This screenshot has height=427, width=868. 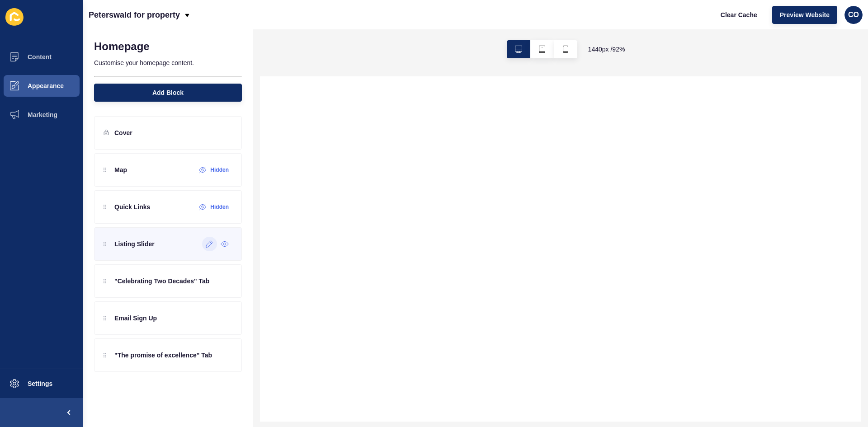 What do you see at coordinates (163, 355) in the screenshot?
I see `p: "The promise of excellence" Tab` at bounding box center [163, 355].